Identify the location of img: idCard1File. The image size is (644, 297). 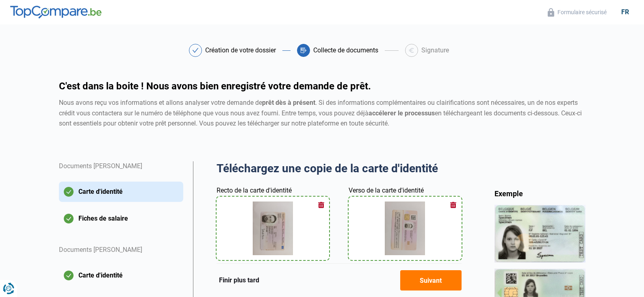
(273, 228).